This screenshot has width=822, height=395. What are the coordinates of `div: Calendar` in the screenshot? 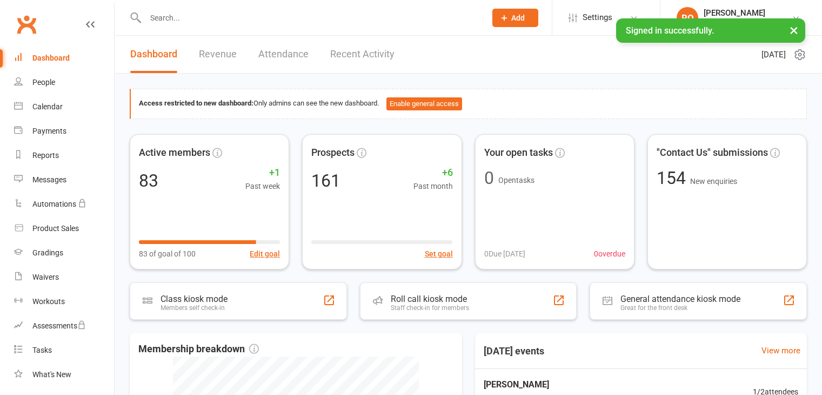 It's located at (48, 107).